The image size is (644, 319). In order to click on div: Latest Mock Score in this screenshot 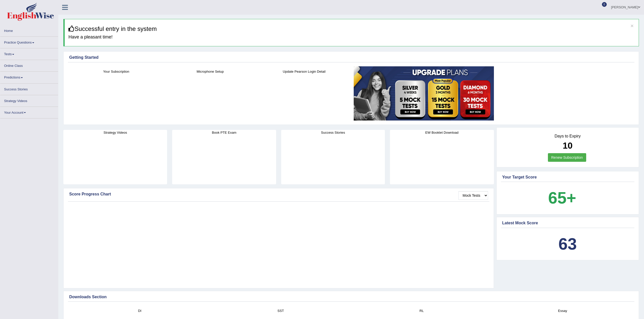, I will do `click(568, 223)`.